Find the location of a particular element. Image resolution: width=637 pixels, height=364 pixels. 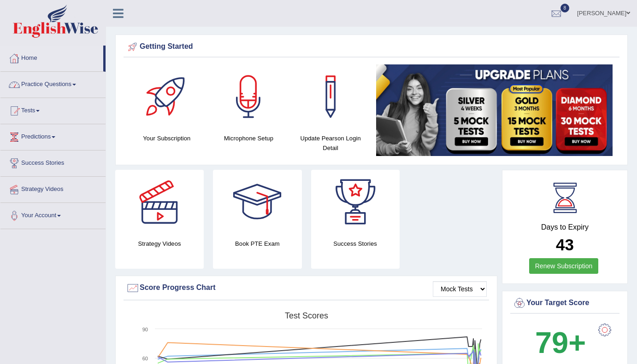

h4: Microphone Setup is located at coordinates (249, 139).